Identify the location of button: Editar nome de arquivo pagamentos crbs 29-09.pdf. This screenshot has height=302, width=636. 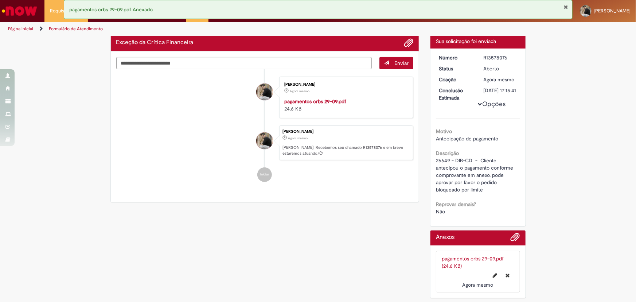
(495, 275).